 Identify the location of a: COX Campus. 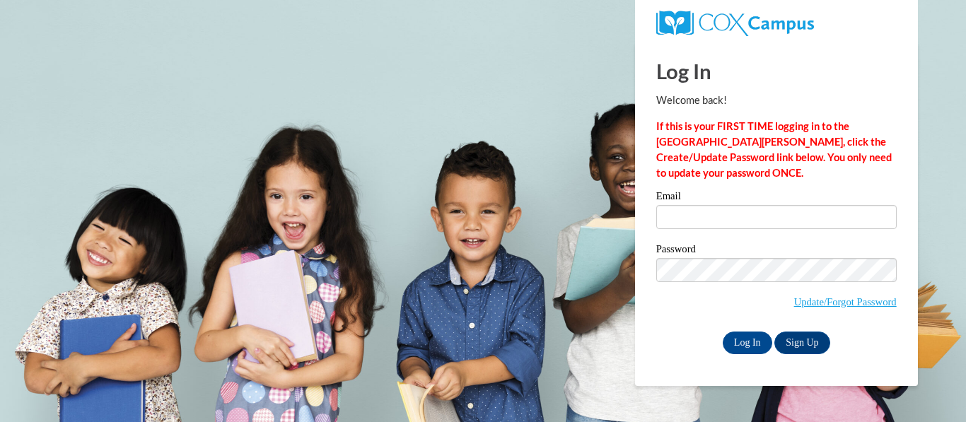
(734, 22).